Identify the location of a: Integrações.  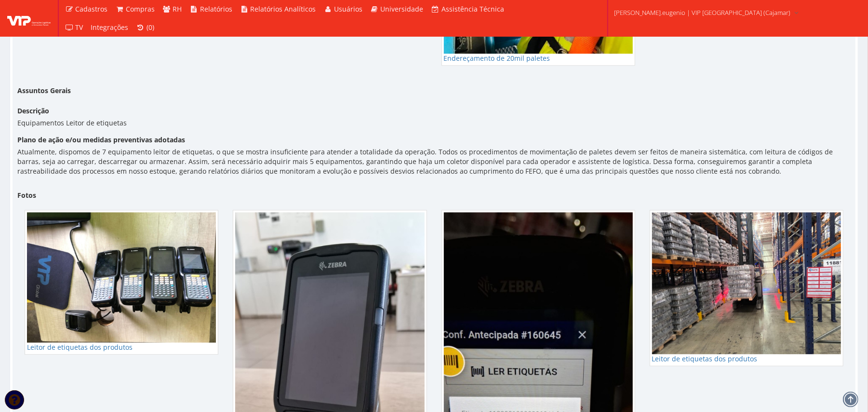
(110, 28).